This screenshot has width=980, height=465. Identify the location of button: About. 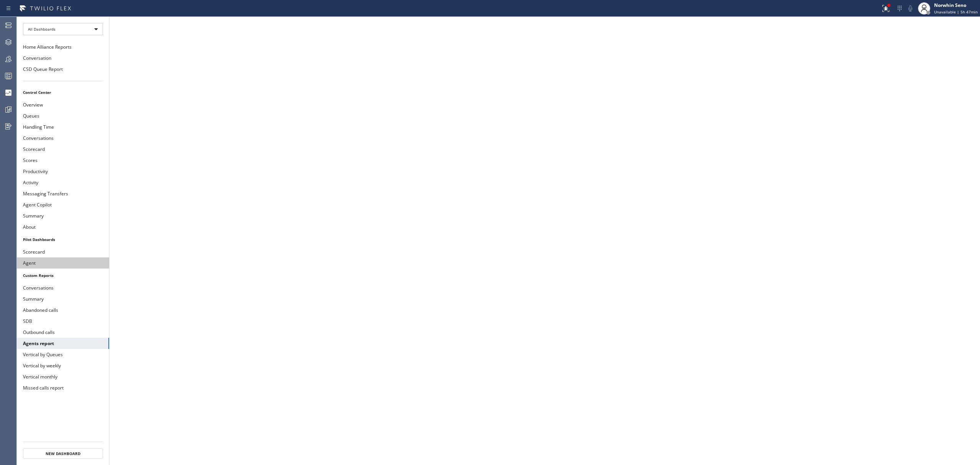
(63, 227).